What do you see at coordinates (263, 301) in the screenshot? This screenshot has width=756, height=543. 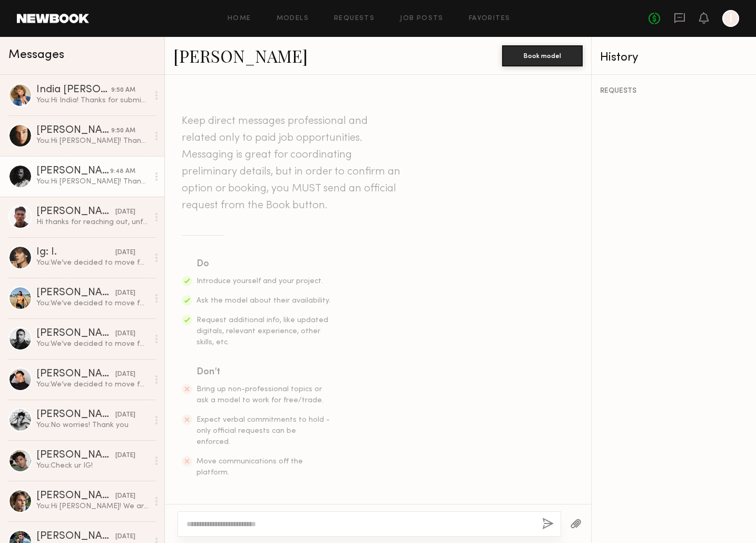 I see `span: Ask the model about their availability.` at bounding box center [263, 301].